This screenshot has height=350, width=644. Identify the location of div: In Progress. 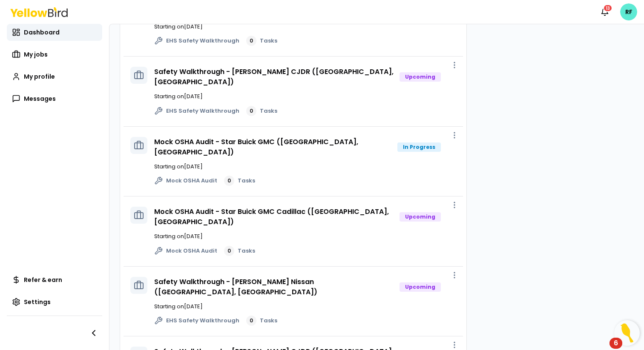
(419, 147).